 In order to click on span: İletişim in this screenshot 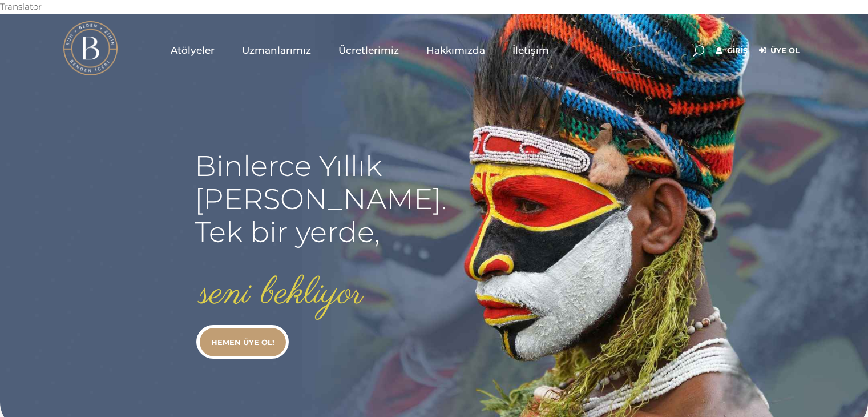, I will do `click(531, 50)`.